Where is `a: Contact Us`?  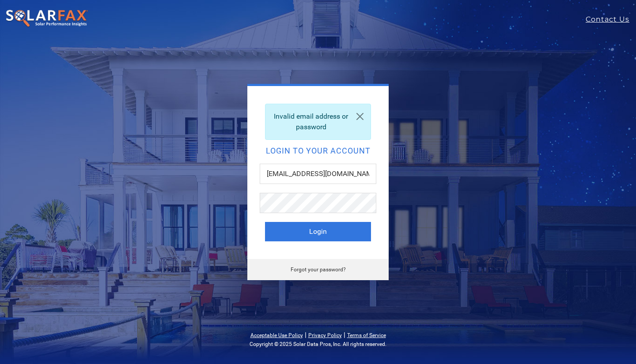 a: Contact Us is located at coordinates (611, 20).